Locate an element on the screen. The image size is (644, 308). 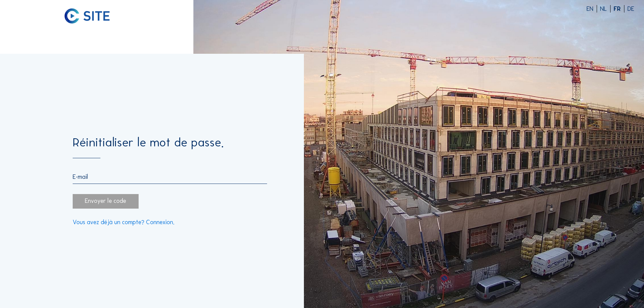
input: E-mail is located at coordinates (170, 177).